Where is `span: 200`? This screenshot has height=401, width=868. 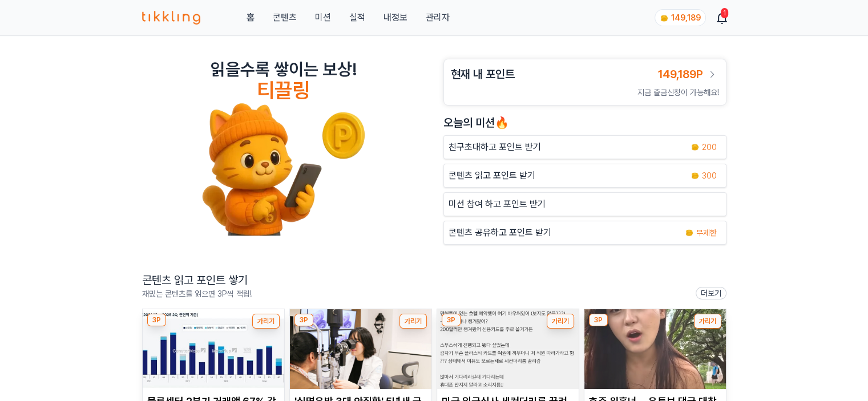 span: 200 is located at coordinates (710, 147).